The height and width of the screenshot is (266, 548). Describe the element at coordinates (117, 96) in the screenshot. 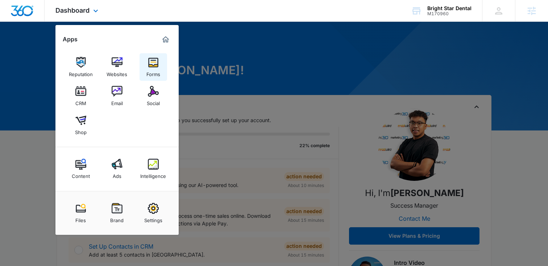

I see `a: Email` at that location.